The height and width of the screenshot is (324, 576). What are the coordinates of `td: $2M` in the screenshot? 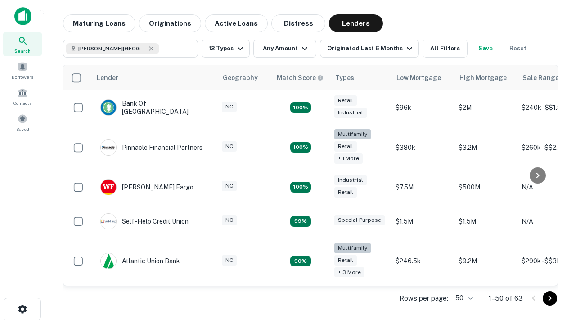 It's located at (486, 108).